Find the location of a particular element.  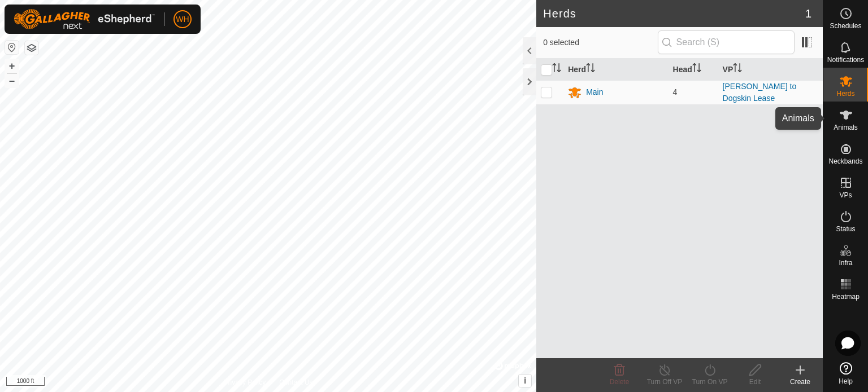

span: 1 is located at coordinates (809, 14).